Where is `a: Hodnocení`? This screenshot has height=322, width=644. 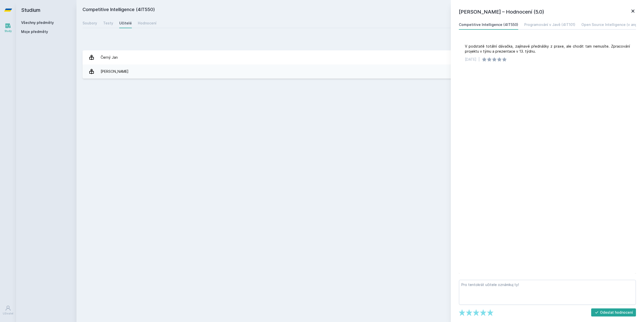
a: Hodnocení is located at coordinates (147, 23).